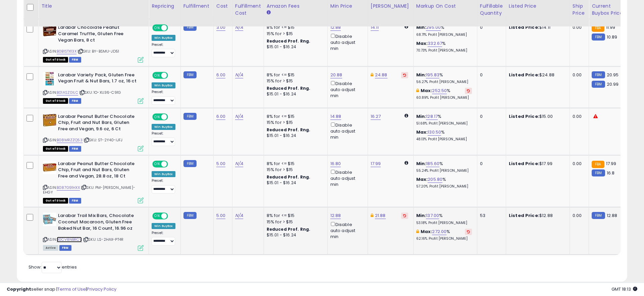 Image resolution: width=644 pixels, height=296 pixels. Describe the element at coordinates (50, 120) in the screenshot. I see `img: 41oPT4LcZJL._SL40_.jpg` at that location.